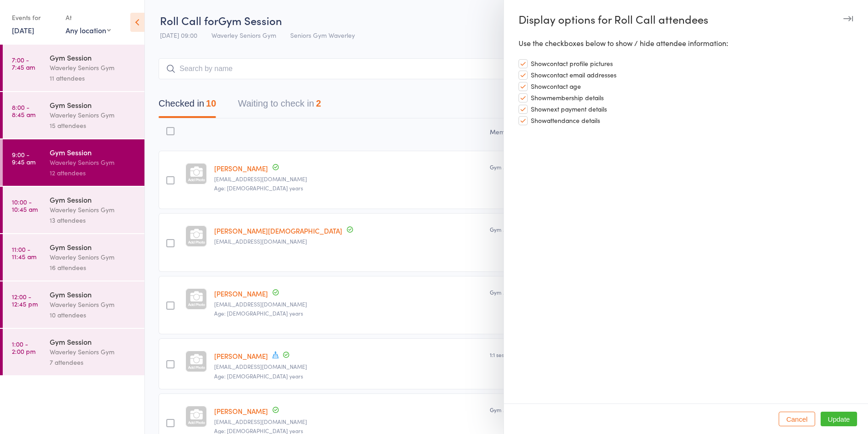 Image resolution: width=868 pixels, height=434 pixels. I want to click on span: Show contact profile pictures, so click(572, 63).